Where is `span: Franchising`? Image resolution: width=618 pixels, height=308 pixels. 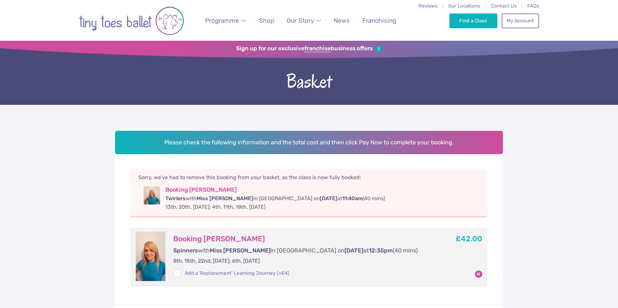
span: Franchising is located at coordinates (379, 20).